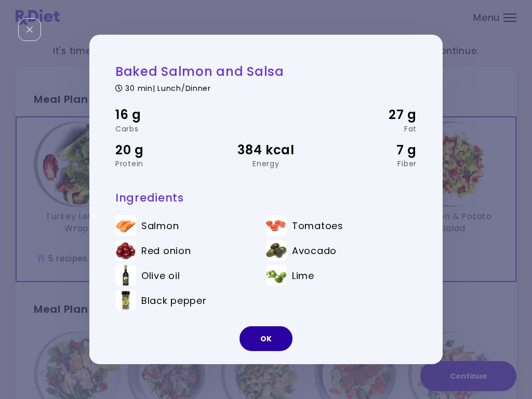  Describe the element at coordinates (165, 164) in the screenshot. I see `div: Protein` at that location.